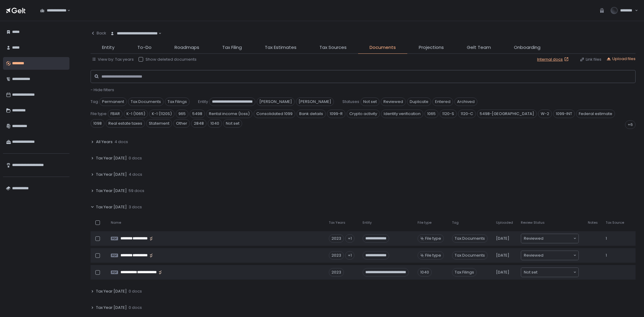 Image resolution: width=644 pixels, height=317 pixels. I want to click on div: Back, so click(99, 33).